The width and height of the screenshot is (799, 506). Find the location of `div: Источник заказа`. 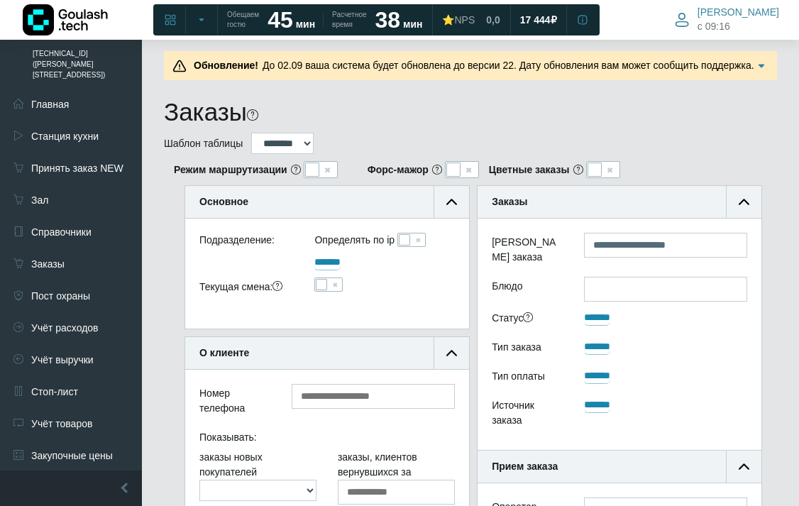

div: Источник заказа is located at coordinates (527, 415).